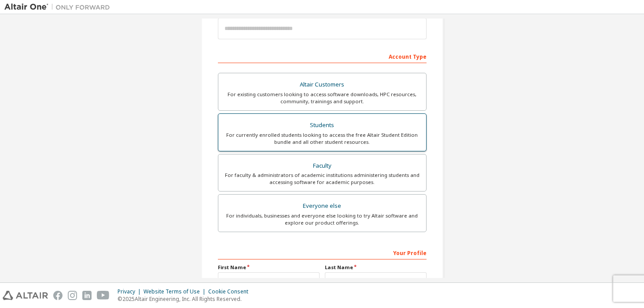 The width and height of the screenshot is (644, 308). I want to click on div: Altair Customers, so click(322, 85).